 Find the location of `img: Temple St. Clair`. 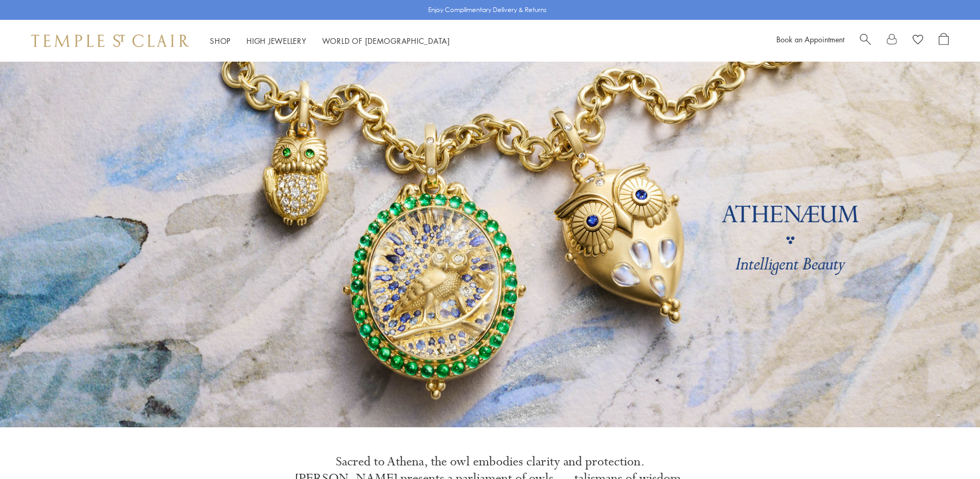

img: Temple St. Clair is located at coordinates (110, 41).